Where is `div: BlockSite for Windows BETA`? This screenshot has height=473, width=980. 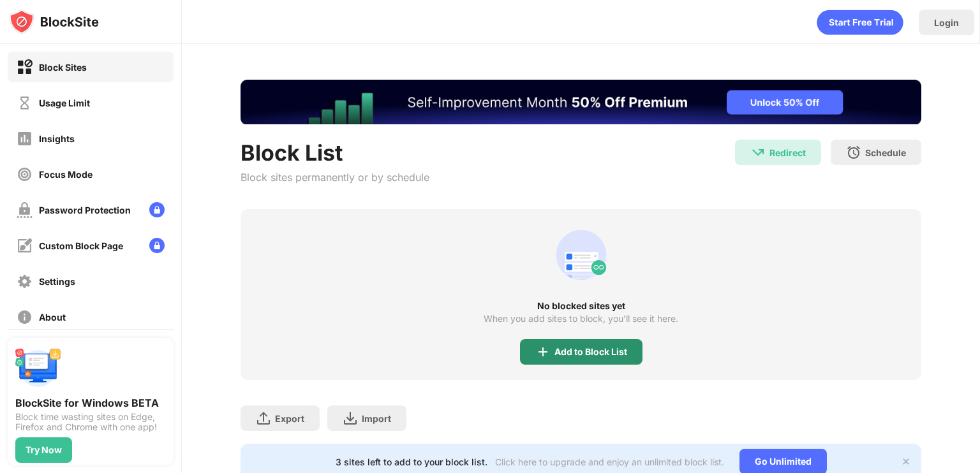 div: BlockSite for Windows BETA is located at coordinates (91, 403).